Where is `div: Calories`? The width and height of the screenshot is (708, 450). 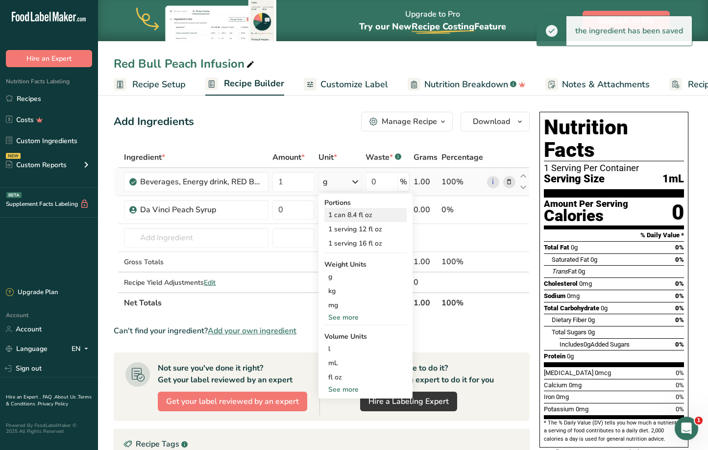
div: Calories is located at coordinates (586, 216).